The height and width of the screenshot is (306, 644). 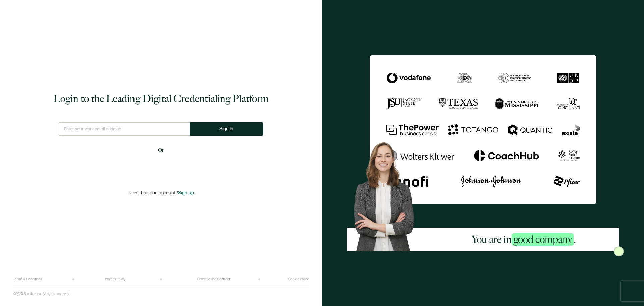 What do you see at coordinates (542, 239) in the screenshot?
I see `span: good company` at bounding box center [542, 239].